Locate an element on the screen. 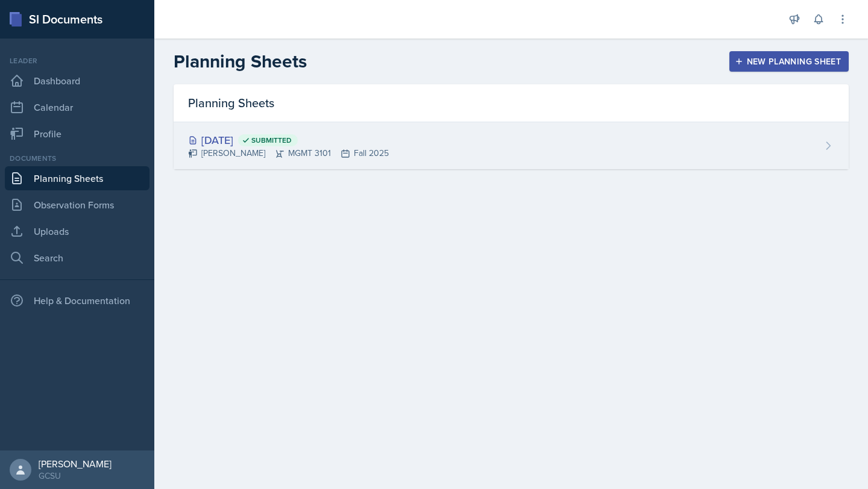 Image resolution: width=868 pixels, height=489 pixels. div: GCSU is located at coordinates (74, 476).